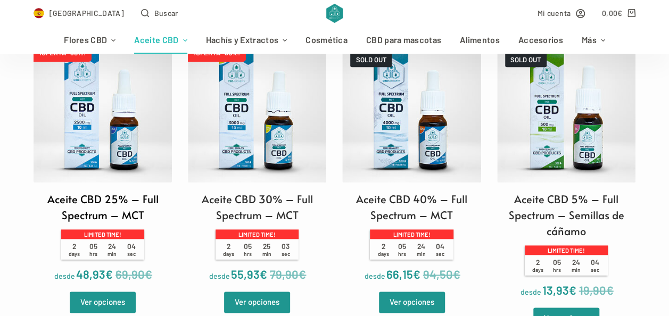 The width and height of the screenshot is (669, 316). Describe the element at coordinates (79, 13) in the screenshot. I see `a: Select Country` at that location.